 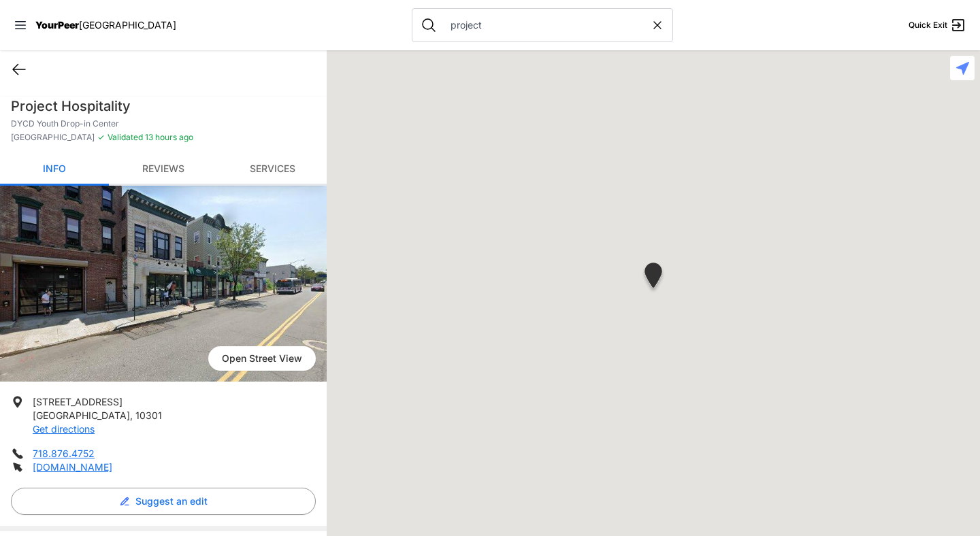 What do you see at coordinates (63, 428) in the screenshot?
I see `a: Get directions` at bounding box center [63, 428].